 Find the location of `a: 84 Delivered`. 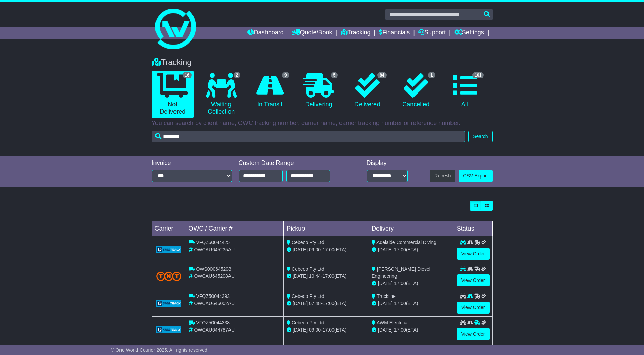

a: 84 Delivered is located at coordinates (367, 91).